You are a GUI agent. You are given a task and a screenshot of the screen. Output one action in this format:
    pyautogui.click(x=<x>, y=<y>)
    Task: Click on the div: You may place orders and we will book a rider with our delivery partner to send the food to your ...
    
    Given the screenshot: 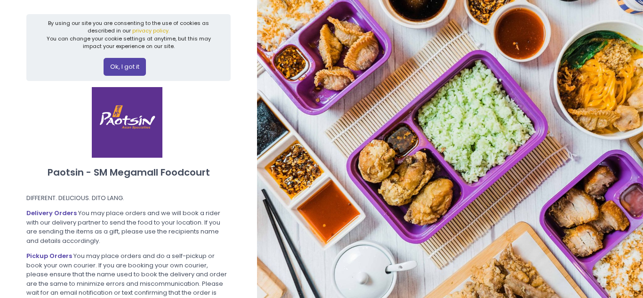 What is the action you would take?
    pyautogui.click(x=129, y=227)
    